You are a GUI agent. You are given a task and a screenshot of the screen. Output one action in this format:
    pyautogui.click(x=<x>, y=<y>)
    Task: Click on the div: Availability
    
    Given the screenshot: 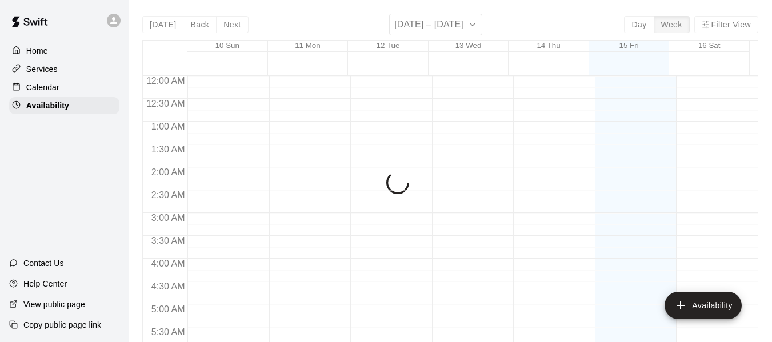 What is the action you would take?
    pyautogui.click(x=64, y=106)
    